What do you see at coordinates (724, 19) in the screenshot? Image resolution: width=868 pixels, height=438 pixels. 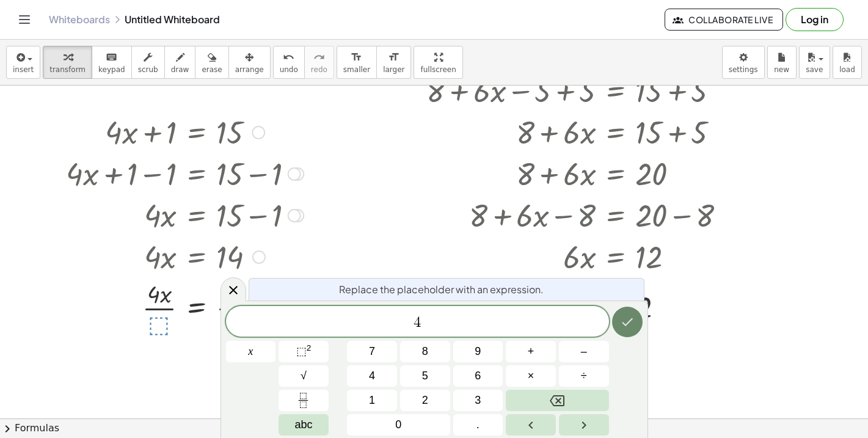 I see `button: Collaborate Live` at bounding box center [724, 19].